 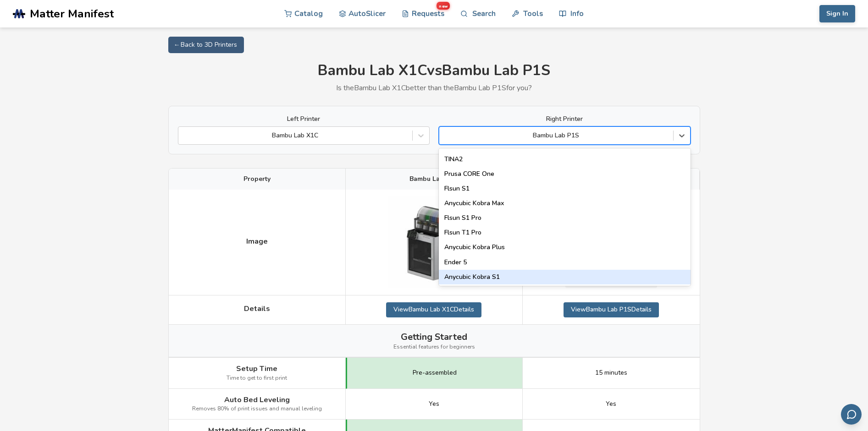 What do you see at coordinates (564, 248) in the screenshot?
I see `div: Anycubic Kobra Plus` at bounding box center [564, 248].